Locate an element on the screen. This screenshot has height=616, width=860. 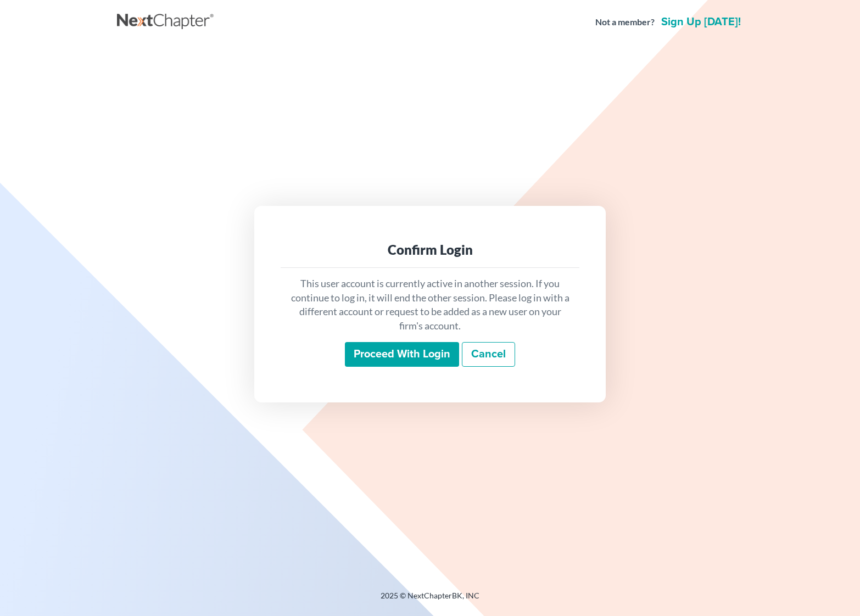
a: Cancel is located at coordinates (488, 355).